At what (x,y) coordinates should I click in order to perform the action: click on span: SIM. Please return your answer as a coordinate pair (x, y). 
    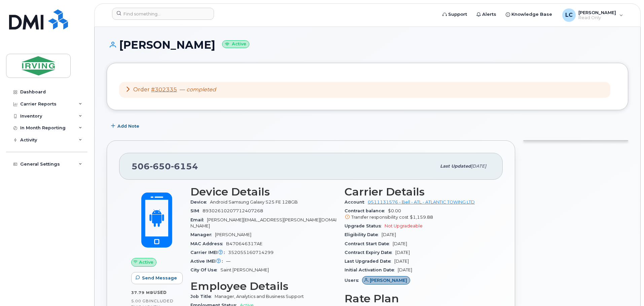
    Looking at the image, I should click on (197, 210).